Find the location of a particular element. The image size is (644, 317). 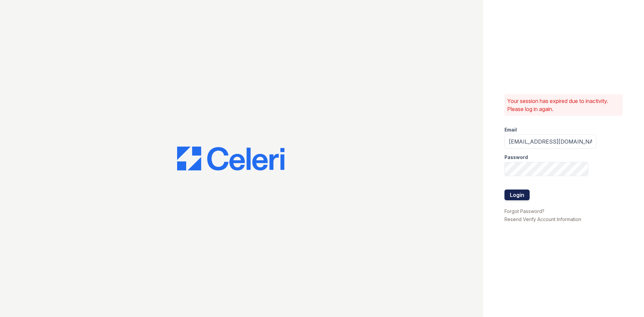

p: Your session has expired due to inactivity. Please log in again. is located at coordinates (564, 105).